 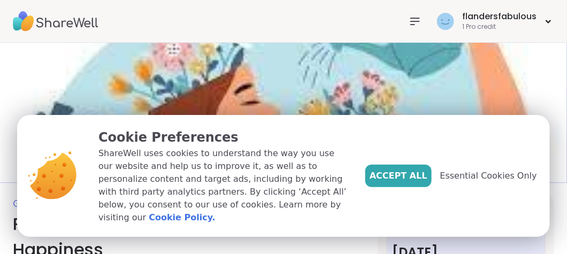 What do you see at coordinates (223, 186) in the screenshot?
I see `p: ShareWell uses cookies to understand the way you use our website and help us to improve it, as we...` at bounding box center [223, 186].